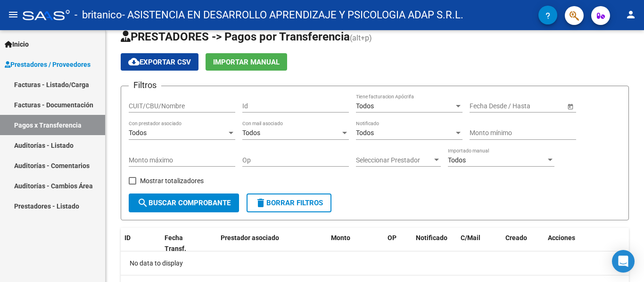 The width and height of the screenshot is (644, 282). Describe the element at coordinates (630, 15) in the screenshot. I see `mat-icon: person` at that location.